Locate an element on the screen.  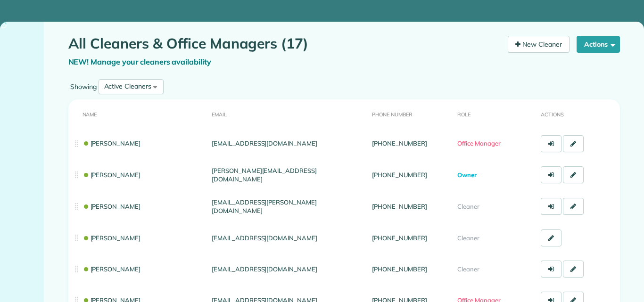
button: Actions is located at coordinates (598, 44).